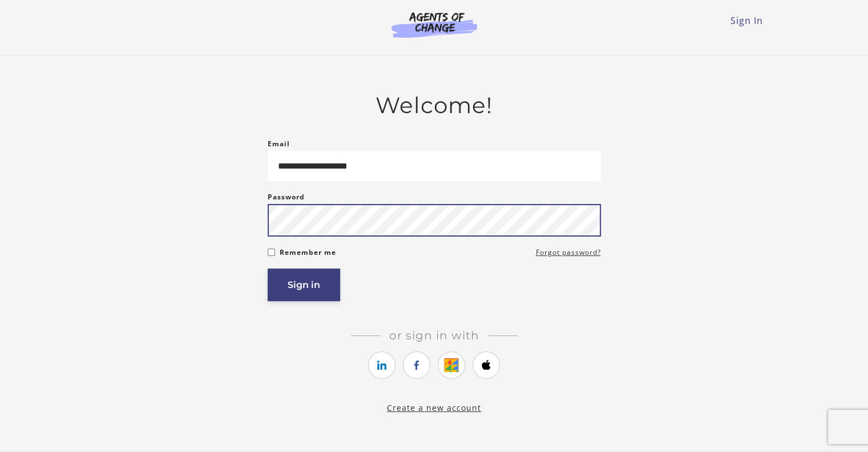 This screenshot has width=868, height=452. I want to click on a: Forgot password?, so click(569, 252).